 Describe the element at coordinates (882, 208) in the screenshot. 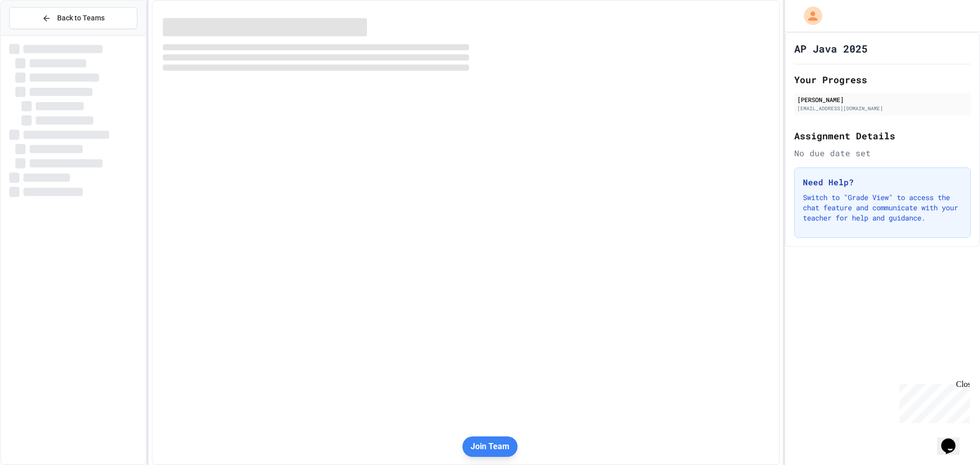

I see `p: Switch to "Grade View" to access the chat feature and communicate with your teacher for help and ...` at that location.